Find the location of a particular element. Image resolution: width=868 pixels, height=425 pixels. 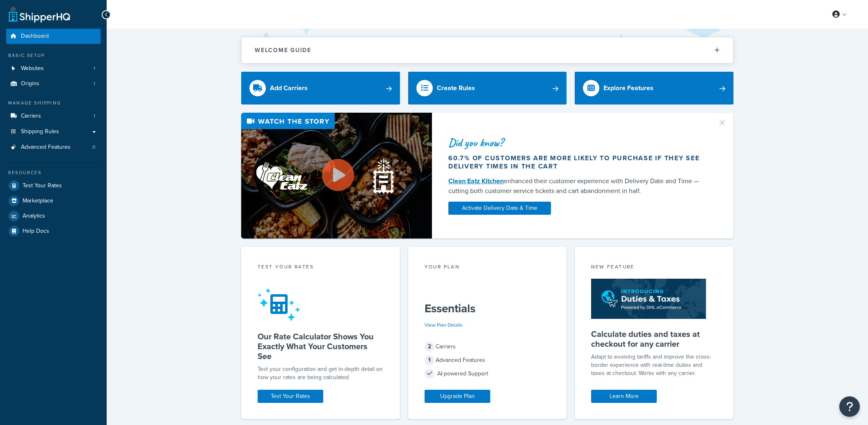

h5: Calculate duties and taxes at checkout for any carrier is located at coordinates (654, 339).